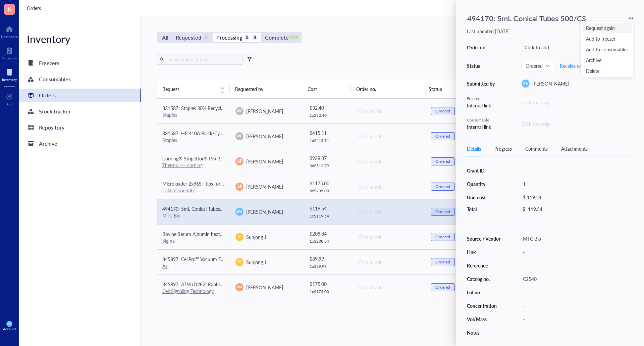  What do you see at coordinates (243, 133) in the screenshot?
I see `span: 331587: HP 410A Black/Cyan/Magenta/Yellow Standard Yield Toner Cartridge` at bounding box center [243, 133].